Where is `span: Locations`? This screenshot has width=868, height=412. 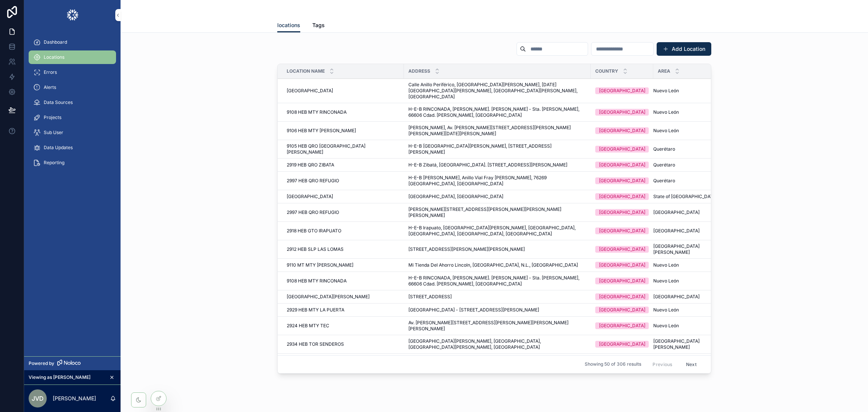
span: Locations is located at coordinates (54, 57).